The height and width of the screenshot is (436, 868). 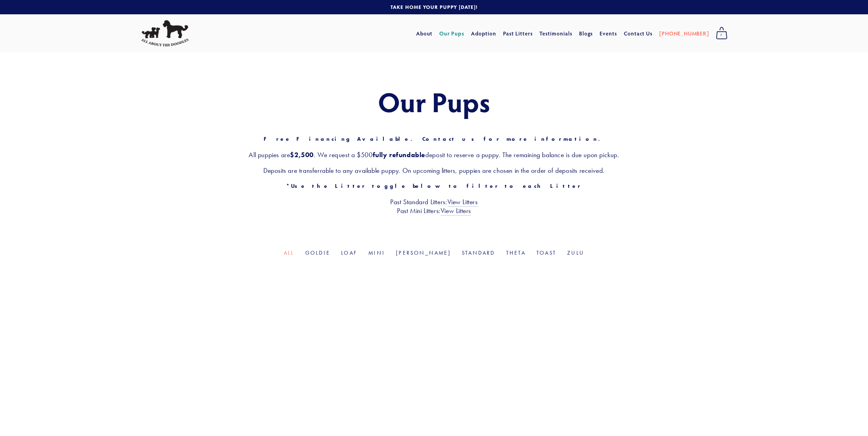 I want to click on a: All, so click(x=289, y=253).